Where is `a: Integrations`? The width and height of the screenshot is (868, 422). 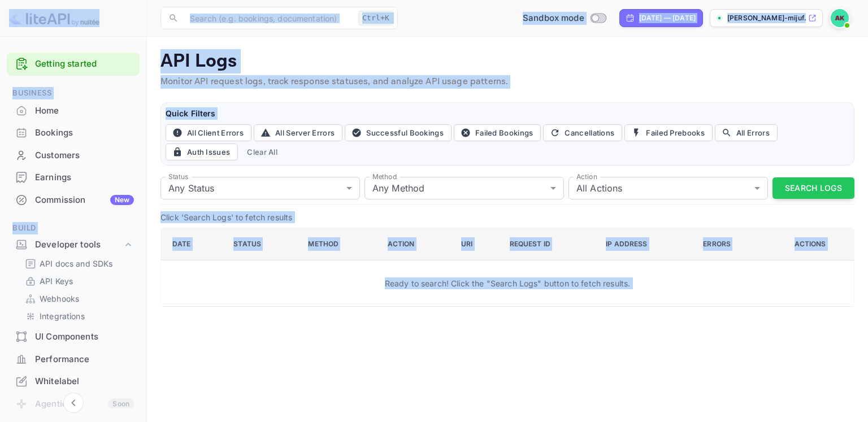 a: Integrations is located at coordinates (77, 316).